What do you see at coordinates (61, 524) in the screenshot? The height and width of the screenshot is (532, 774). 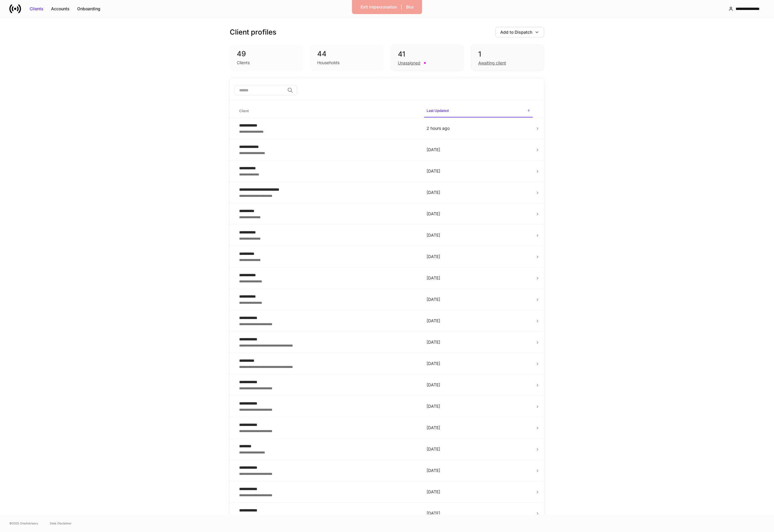 I see `a: Data Disclaimer` at bounding box center [61, 524].